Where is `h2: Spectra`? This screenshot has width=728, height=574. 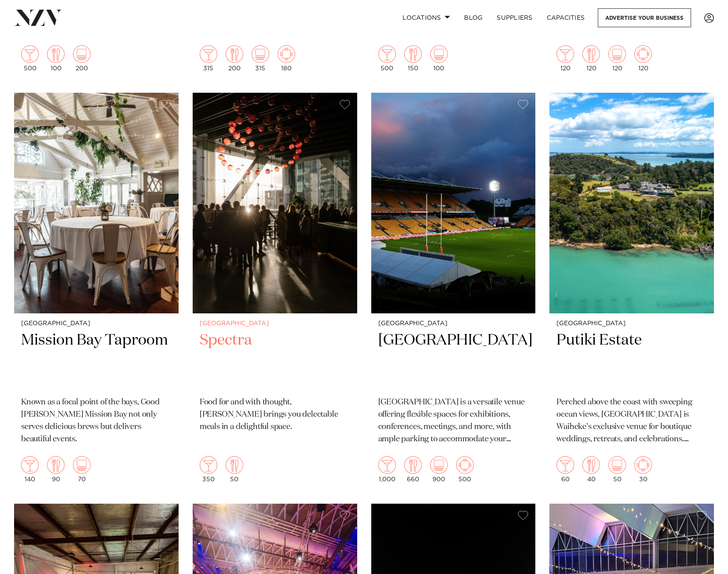 h2: Spectra is located at coordinates (275, 360).